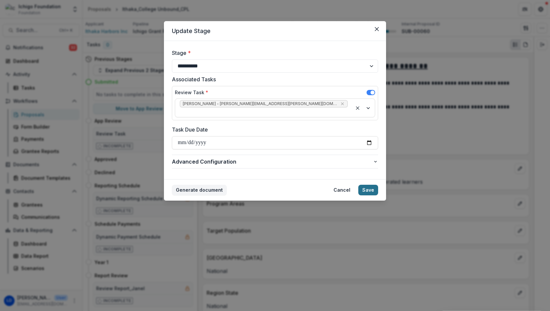  Describe the element at coordinates (377, 29) in the screenshot. I see `button: Close` at that location.